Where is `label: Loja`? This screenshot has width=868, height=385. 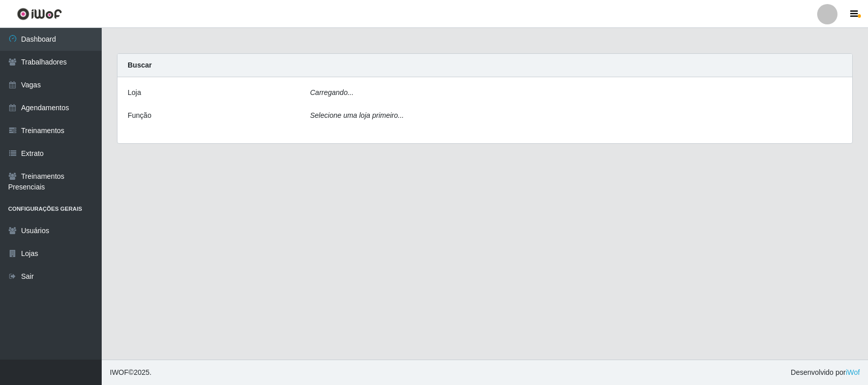
label: Loja is located at coordinates (134, 93).